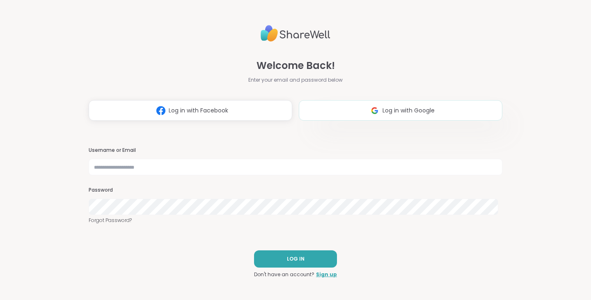 Image resolution: width=591 pixels, height=300 pixels. What do you see at coordinates (296, 259) in the screenshot?
I see `button: LOG IN` at bounding box center [296, 259].